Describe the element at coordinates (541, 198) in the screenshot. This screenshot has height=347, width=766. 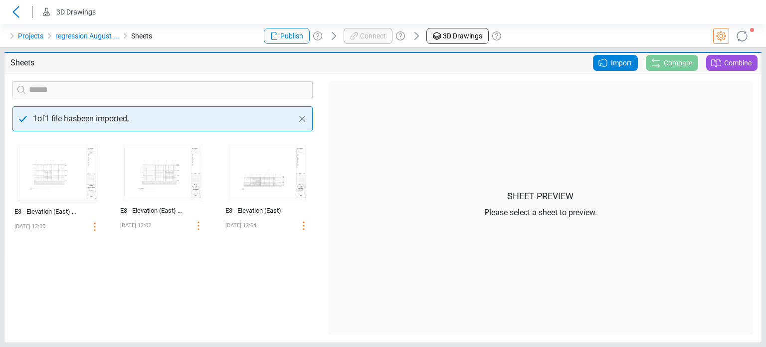
I see `div: Sheet Preview` at that location.